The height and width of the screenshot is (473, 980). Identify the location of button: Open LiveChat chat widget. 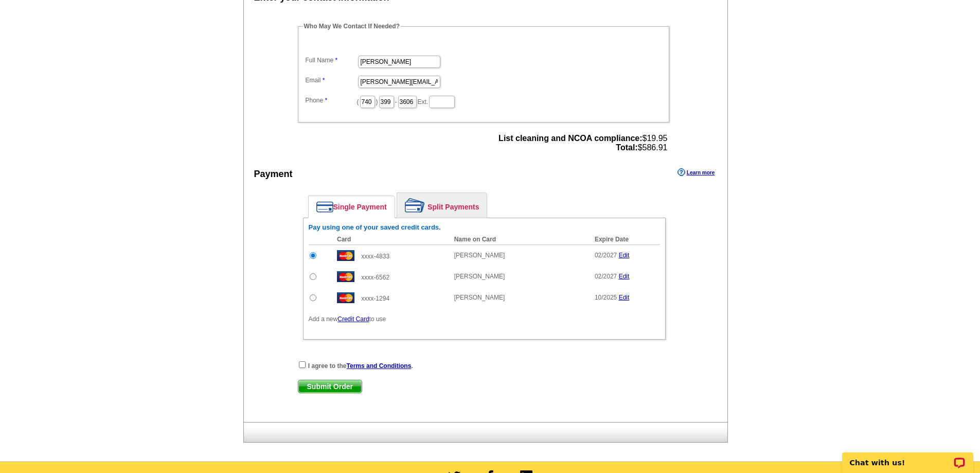
(125, 22).